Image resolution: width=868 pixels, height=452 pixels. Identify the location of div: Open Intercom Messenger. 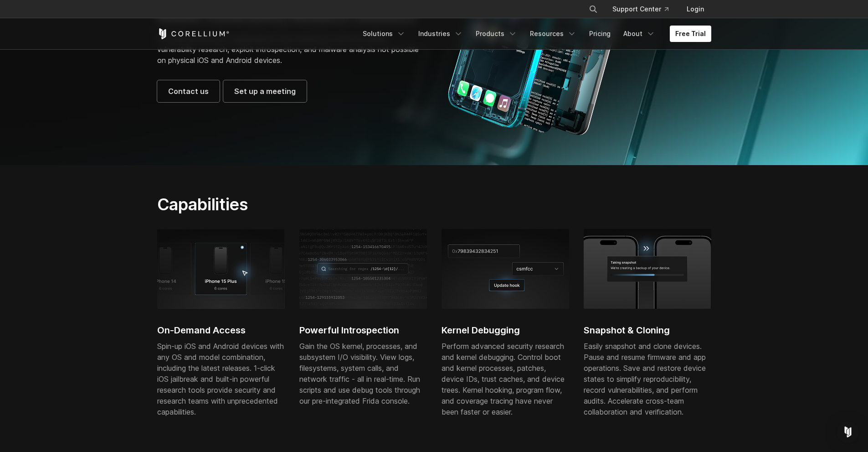
(848, 431).